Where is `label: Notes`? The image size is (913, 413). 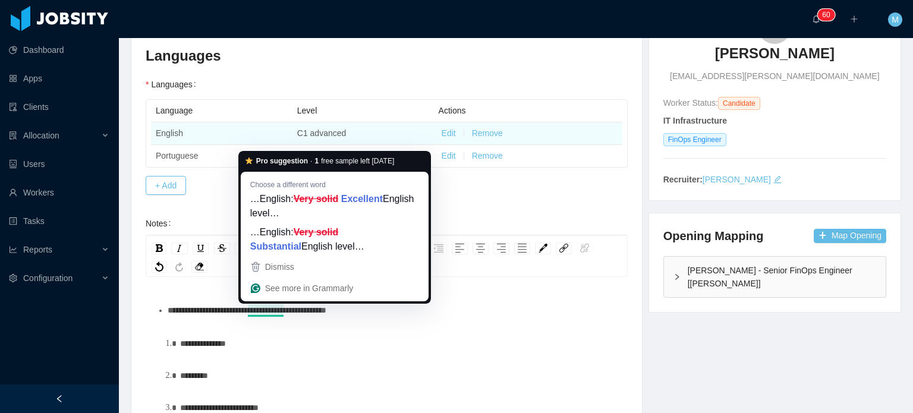 label: Notes is located at coordinates (161, 224).